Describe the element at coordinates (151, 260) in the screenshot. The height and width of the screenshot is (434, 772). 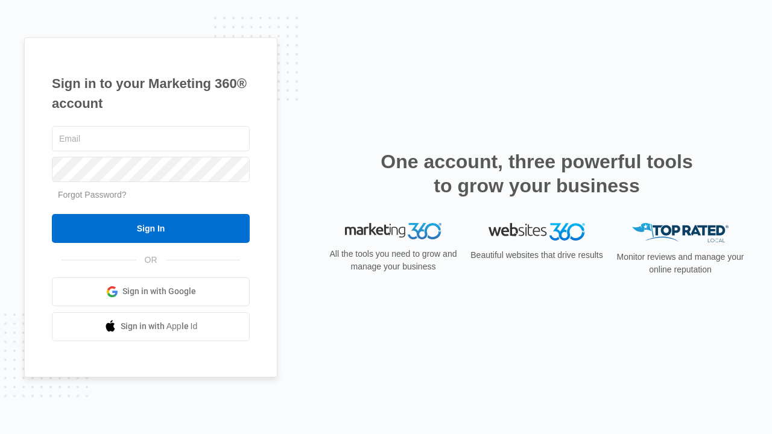
I see `span: OR` at that location.